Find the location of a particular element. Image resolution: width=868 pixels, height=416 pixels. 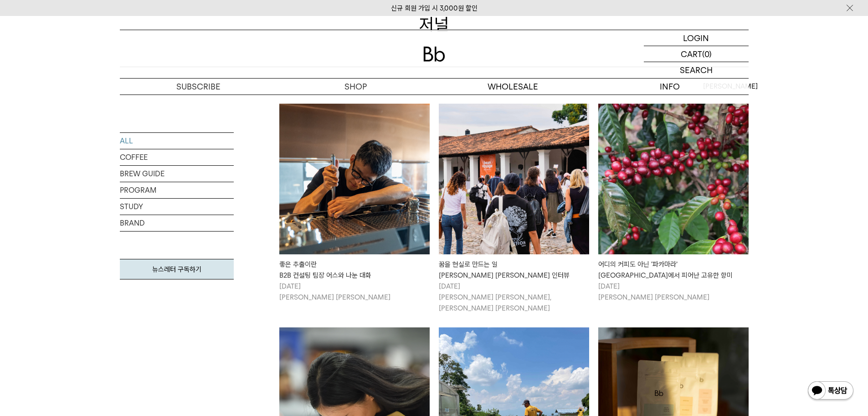

p: LOGIN is located at coordinates (696, 38).